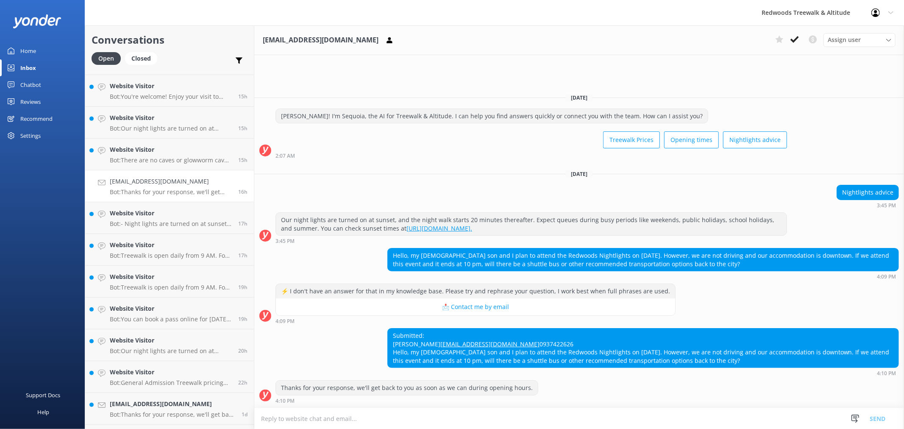  I want to click on p: Bot: General Admission Treewalk pricing starts at $42 for adults (16+ years) and $26 for children..., so click(171, 383).